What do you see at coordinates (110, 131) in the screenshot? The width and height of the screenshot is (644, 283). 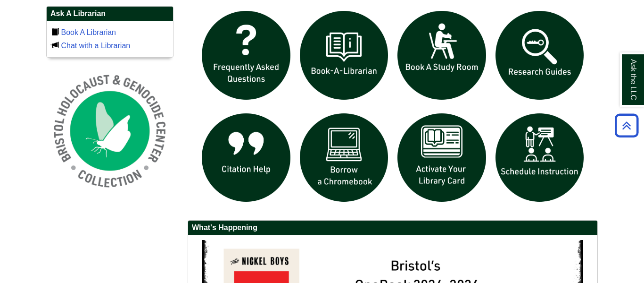 I see `img: Holocaust and Genocide Collection` at bounding box center [110, 131].